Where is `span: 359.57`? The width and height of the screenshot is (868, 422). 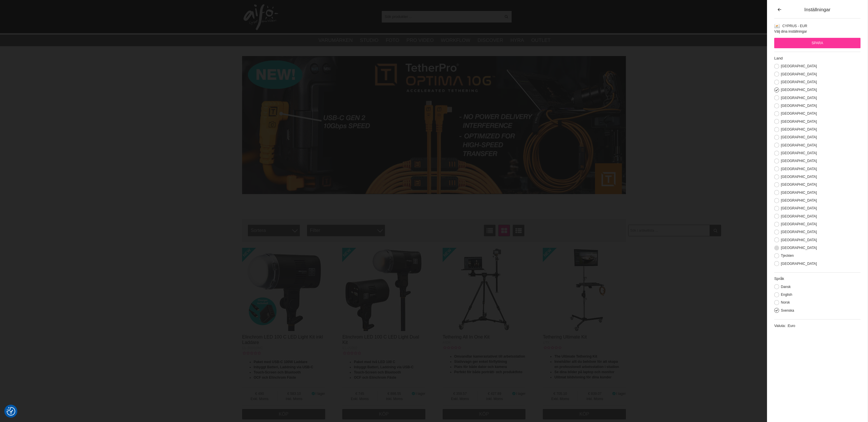
span: 359.57 is located at coordinates (460, 394).